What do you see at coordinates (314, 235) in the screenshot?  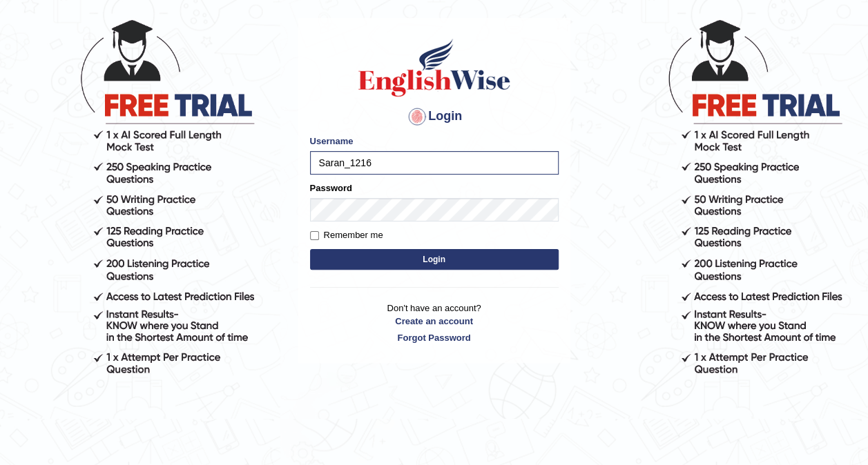 I see `input: Remember me` at bounding box center [314, 235].